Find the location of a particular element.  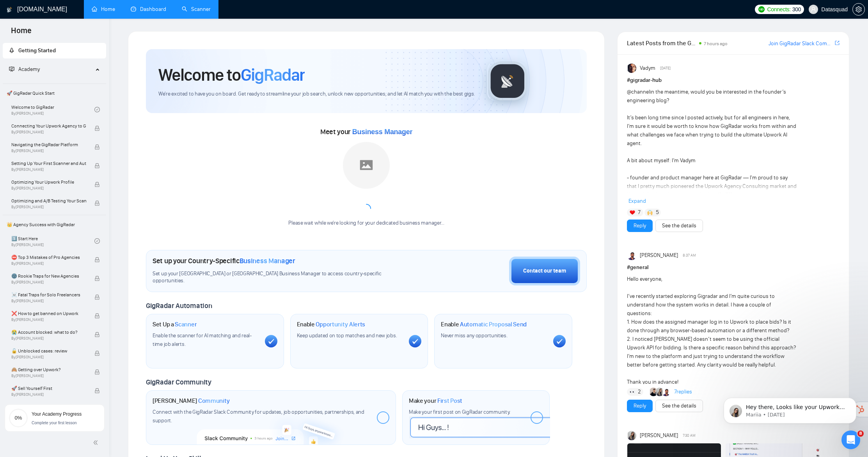

span: GigRadar Automation is located at coordinates (179, 305).